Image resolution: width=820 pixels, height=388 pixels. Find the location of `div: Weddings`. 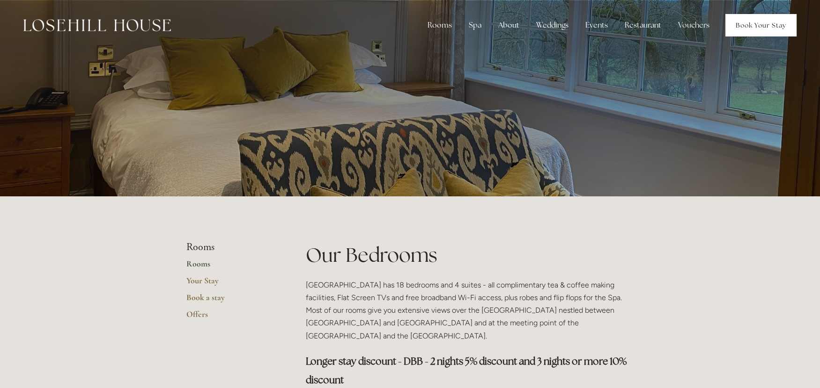

div: Weddings is located at coordinates (552, 25).